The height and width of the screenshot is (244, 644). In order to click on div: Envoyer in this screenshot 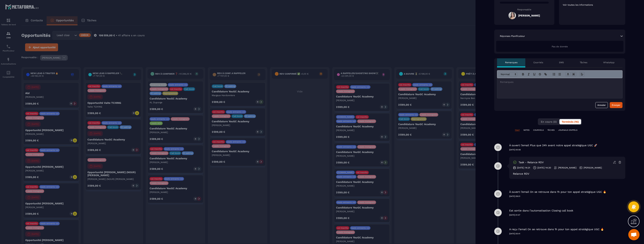, I will do `click(616, 105)`.